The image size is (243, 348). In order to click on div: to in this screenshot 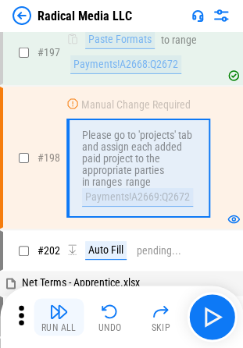, I will do `click(165, 40)`.